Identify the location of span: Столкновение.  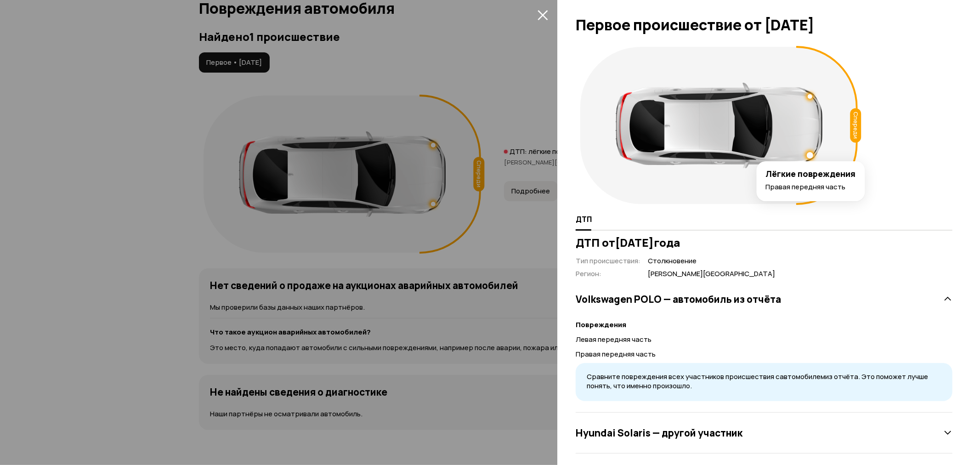
(712, 261).